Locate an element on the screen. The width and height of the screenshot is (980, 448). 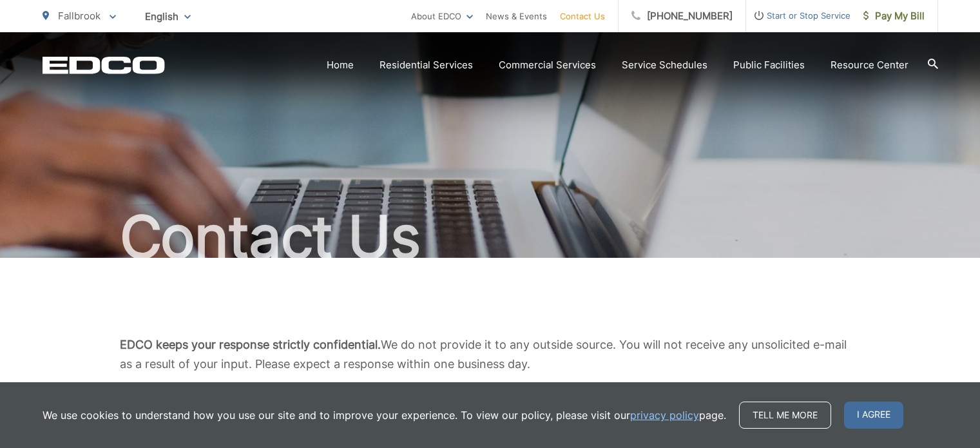
a: EDCD logo. Return to the homepage. is located at coordinates (104, 65).